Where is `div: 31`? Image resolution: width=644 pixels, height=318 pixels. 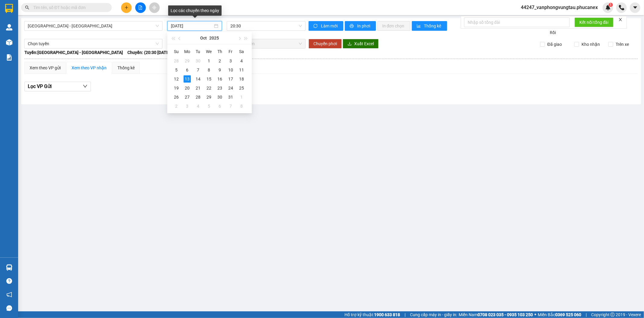
div: 31 is located at coordinates (230, 97).